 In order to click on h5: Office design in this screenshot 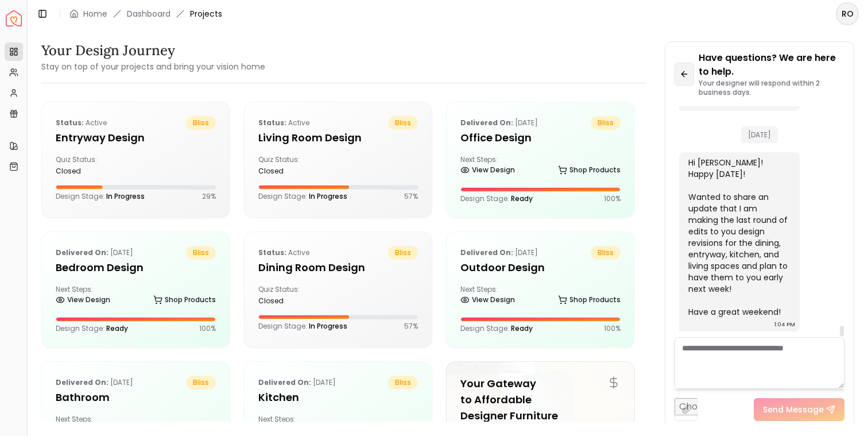, I will do `click(540, 138)`.